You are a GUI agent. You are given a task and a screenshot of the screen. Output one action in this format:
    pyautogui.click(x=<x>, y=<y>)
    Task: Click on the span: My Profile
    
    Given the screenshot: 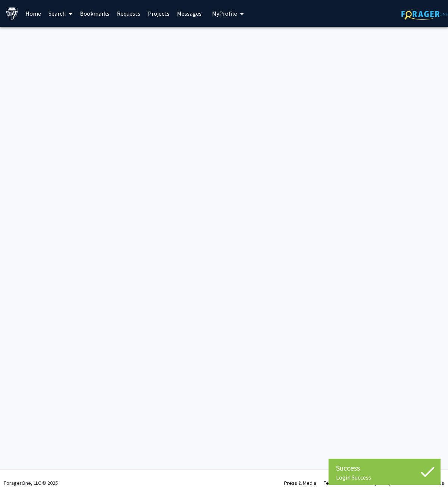 What is the action you would take?
    pyautogui.click(x=225, y=14)
    